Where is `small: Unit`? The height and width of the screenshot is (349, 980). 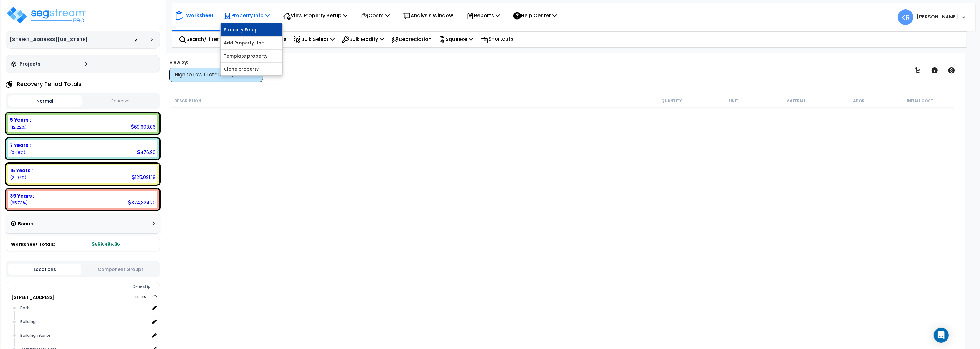
small: Unit is located at coordinates (734, 101).